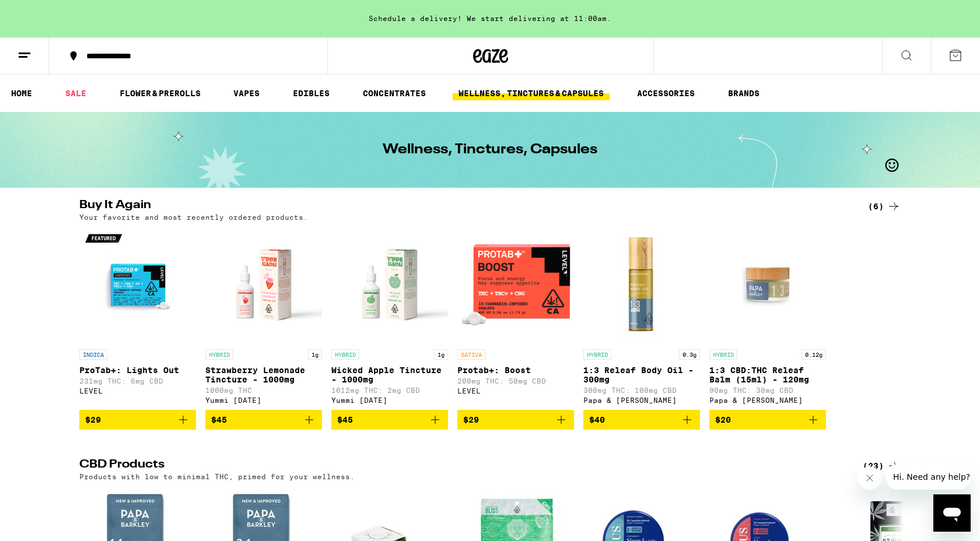  I want to click on a: SALE, so click(76, 93).